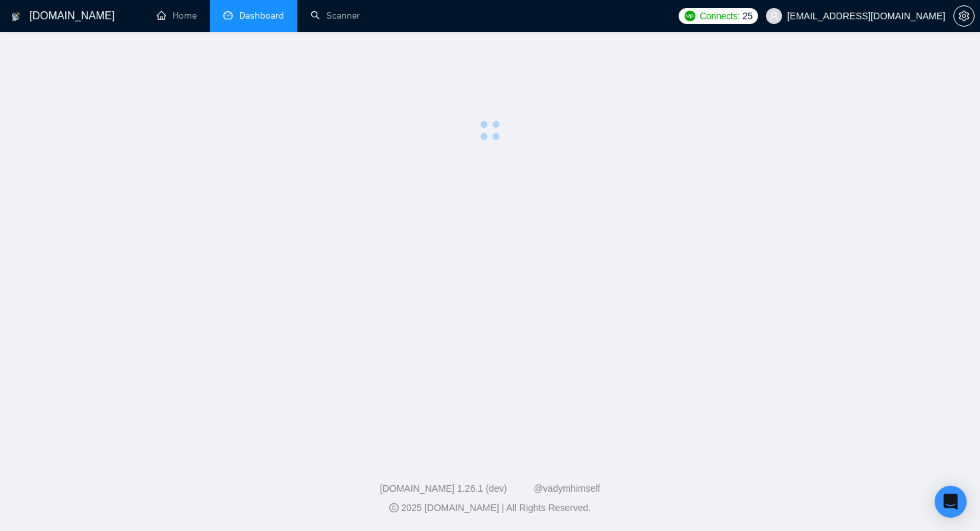  Describe the element at coordinates (16, 17) in the screenshot. I see `img: logo` at that location.